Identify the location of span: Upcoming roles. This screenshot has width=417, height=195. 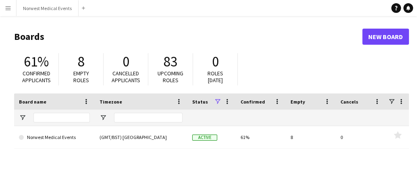
(170, 77).